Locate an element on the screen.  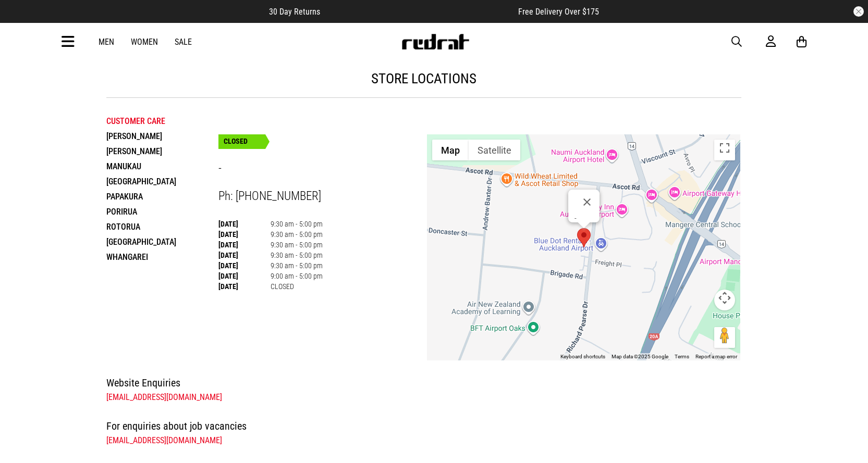
li: Porirua is located at coordinates (162, 212).